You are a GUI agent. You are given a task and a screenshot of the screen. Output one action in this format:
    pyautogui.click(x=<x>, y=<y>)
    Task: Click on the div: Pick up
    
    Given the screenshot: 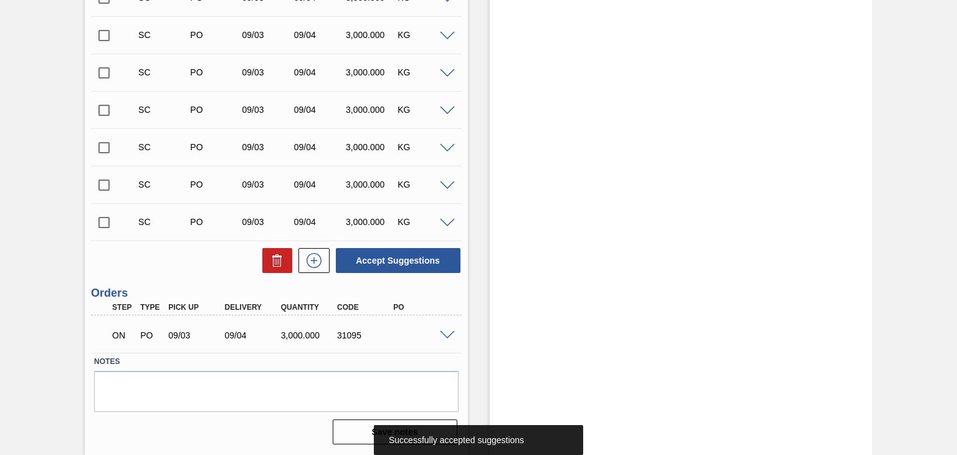 What is the action you would take?
    pyautogui.click(x=196, y=307)
    